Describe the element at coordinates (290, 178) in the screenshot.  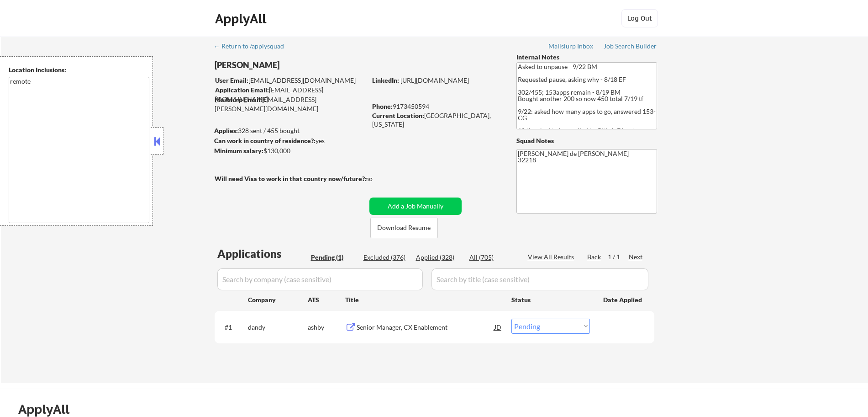
I see `strong: Will need Visa to work in that country now/future?:` at that location.